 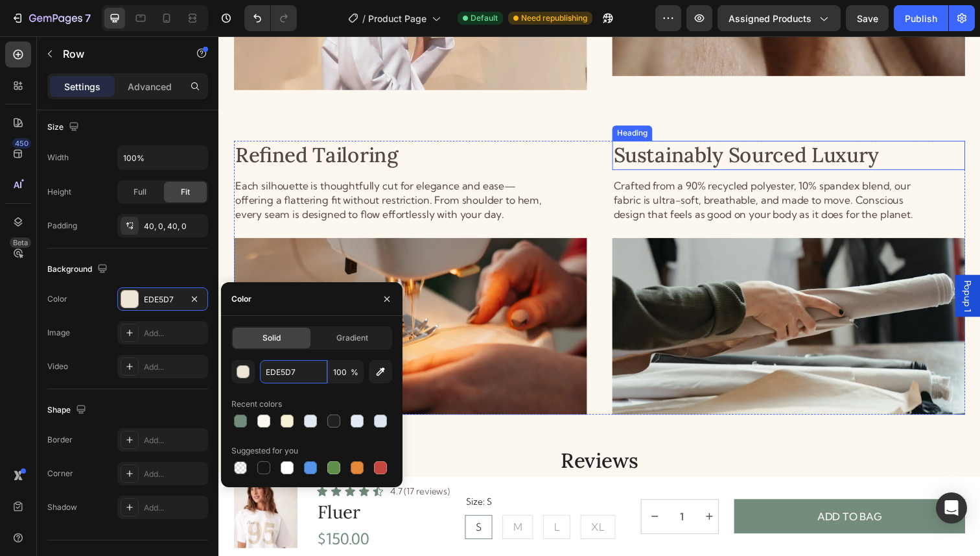 I want to click on div: Background, so click(x=78, y=269).